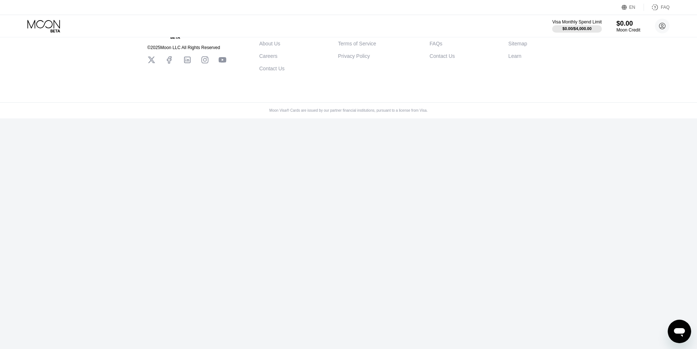  I want to click on div: $0.00Moon Credit, so click(628, 26).